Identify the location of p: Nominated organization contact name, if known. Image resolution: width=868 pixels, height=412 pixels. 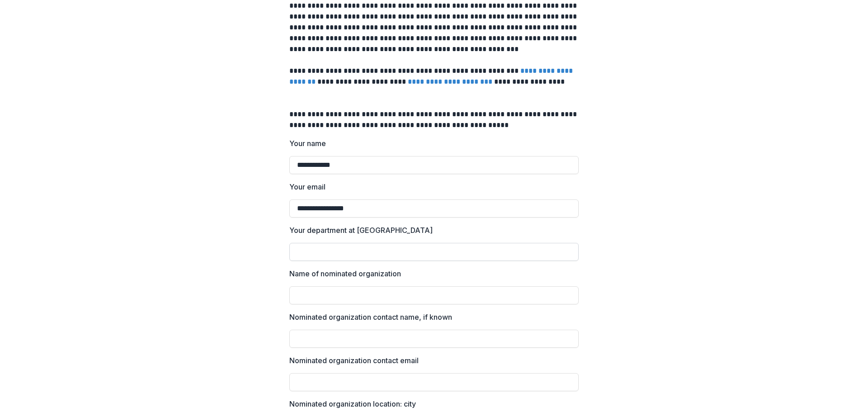
(371, 317).